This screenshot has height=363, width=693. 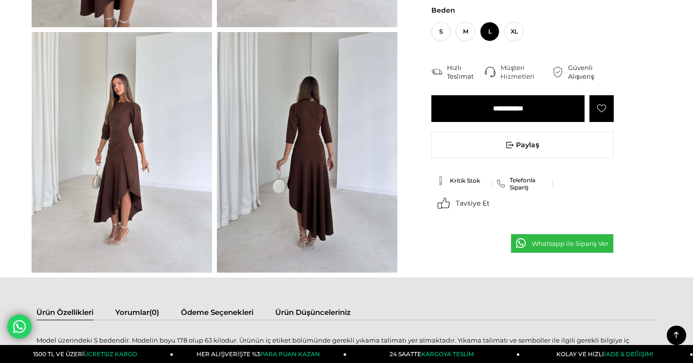 What do you see at coordinates (290, 354) in the screenshot?
I see `span: PARA PUAN KAZAN` at bounding box center [290, 354].